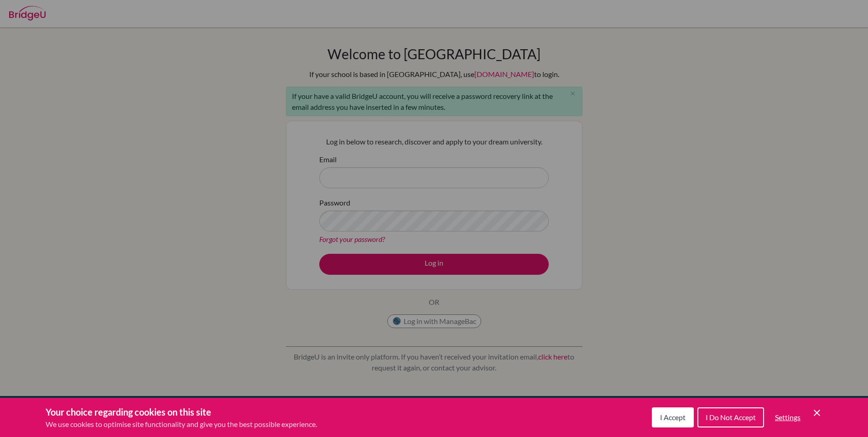 The height and width of the screenshot is (437, 868). What do you see at coordinates (181, 424) in the screenshot?
I see `p: We use cookies to optimise site functionality and give you the best possible experience.` at bounding box center [181, 424].